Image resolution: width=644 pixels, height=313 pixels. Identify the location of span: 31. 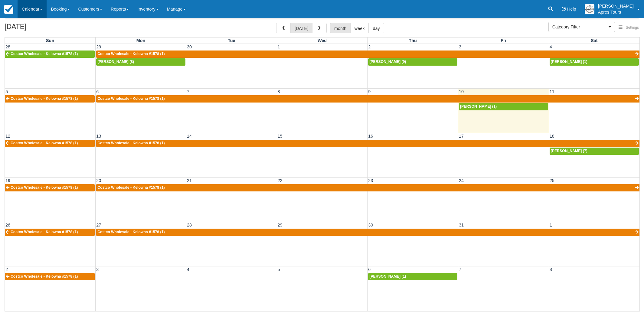
(461, 225).